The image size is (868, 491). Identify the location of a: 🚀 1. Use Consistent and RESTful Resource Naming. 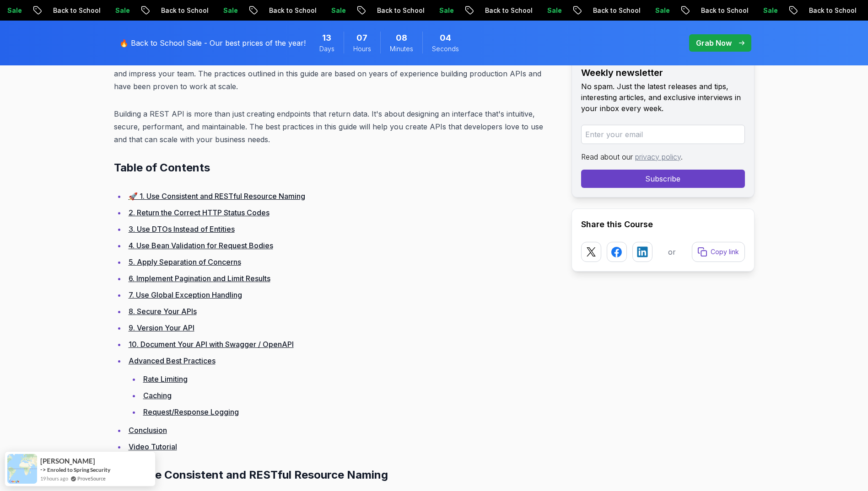
(217, 196).